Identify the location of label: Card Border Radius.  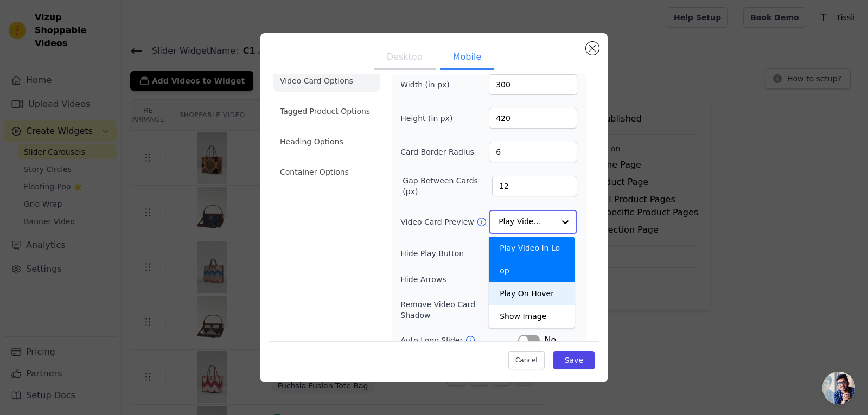
(437, 152).